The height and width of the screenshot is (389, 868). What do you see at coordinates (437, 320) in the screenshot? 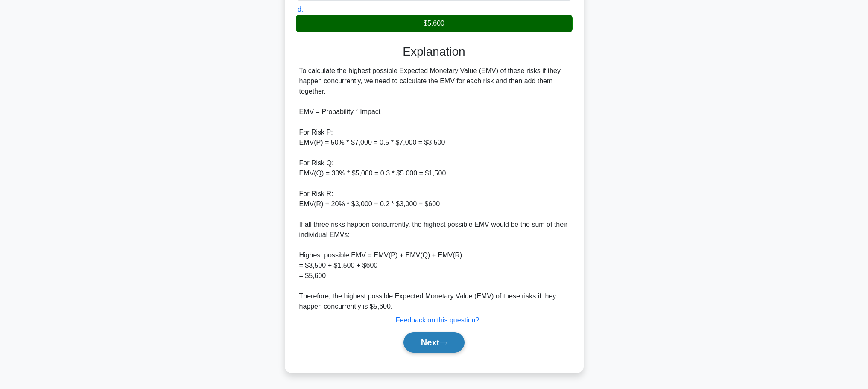
I see `a: Feedback on this question?` at bounding box center [437, 320].